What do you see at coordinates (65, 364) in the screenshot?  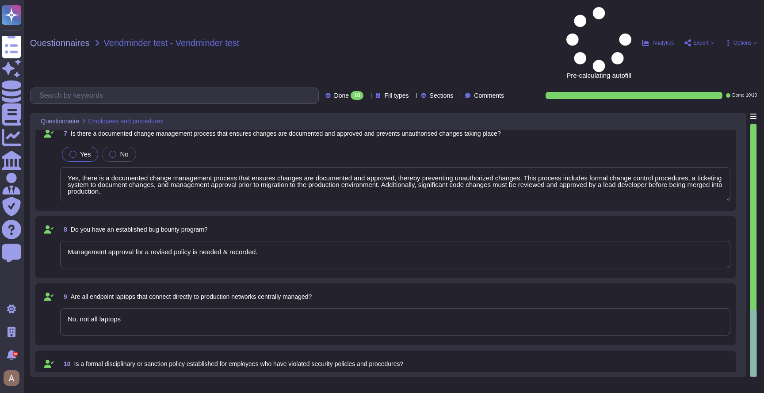 I see `span: 10` at bounding box center [65, 364].